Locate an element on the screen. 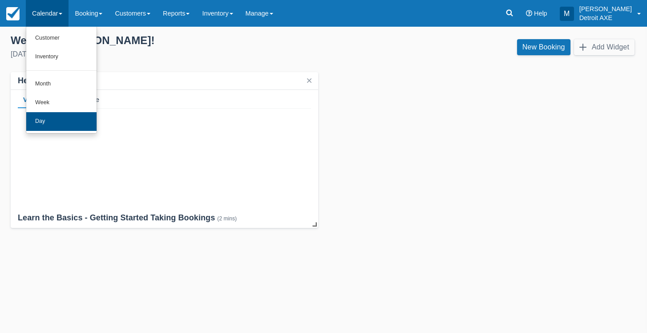 The image size is (647, 333). img: checkfront-main-nav-mini-logo.png is located at coordinates (13, 14).